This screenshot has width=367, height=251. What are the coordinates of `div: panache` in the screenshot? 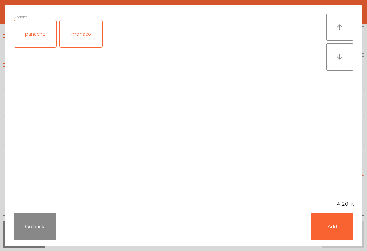 It's located at (35, 34).